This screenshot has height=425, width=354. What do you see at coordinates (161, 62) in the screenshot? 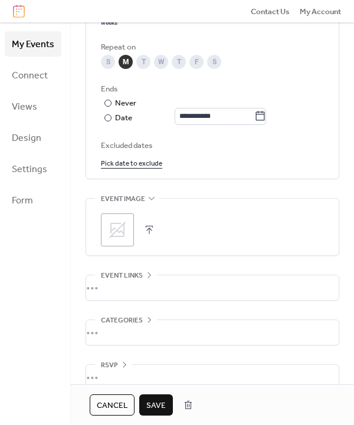
I see `div: W` at bounding box center [161, 62].